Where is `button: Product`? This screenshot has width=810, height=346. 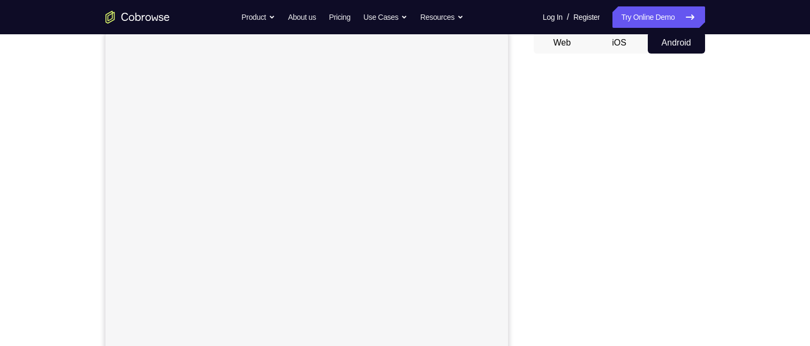 button: Product is located at coordinates (258, 17).